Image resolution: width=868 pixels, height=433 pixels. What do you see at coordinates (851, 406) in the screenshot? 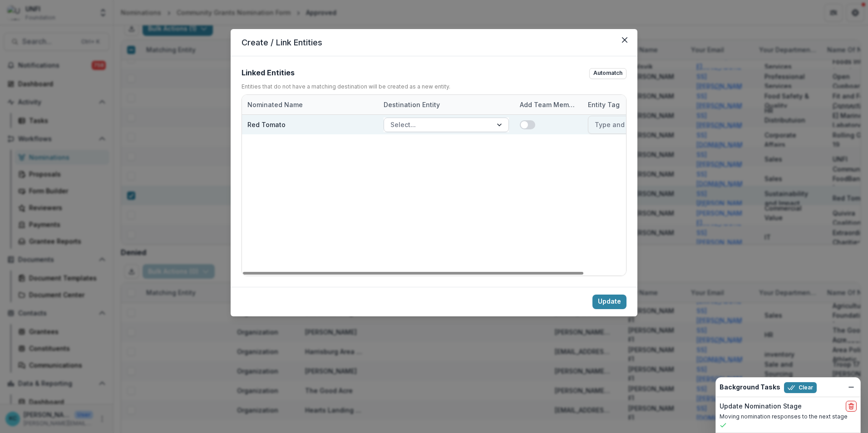
I see `button: delete` at bounding box center [851, 406].